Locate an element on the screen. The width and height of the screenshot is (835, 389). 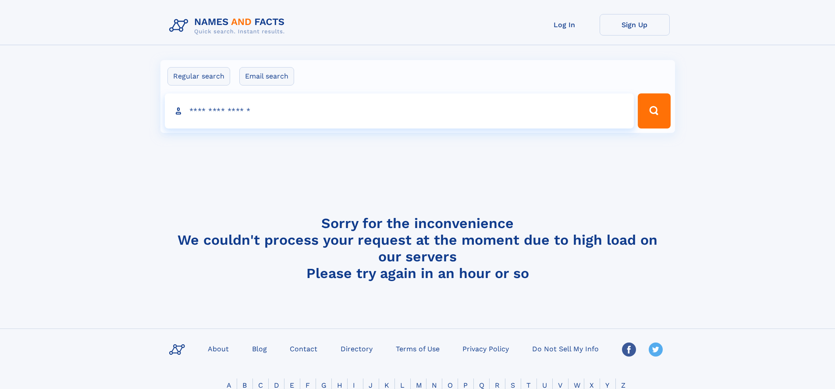
input: search input is located at coordinates (400, 111).